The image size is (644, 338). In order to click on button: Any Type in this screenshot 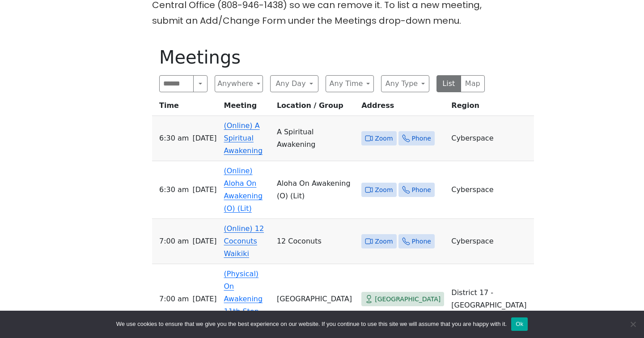, I will do `click(405, 84)`.